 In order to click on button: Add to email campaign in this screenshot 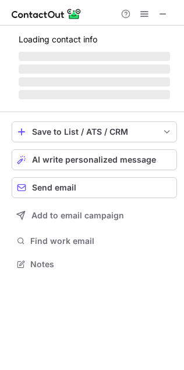, I will do `click(94, 216)`.